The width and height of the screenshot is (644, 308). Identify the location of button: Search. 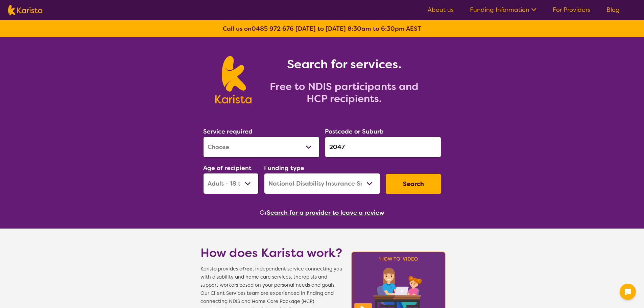
(414, 184).